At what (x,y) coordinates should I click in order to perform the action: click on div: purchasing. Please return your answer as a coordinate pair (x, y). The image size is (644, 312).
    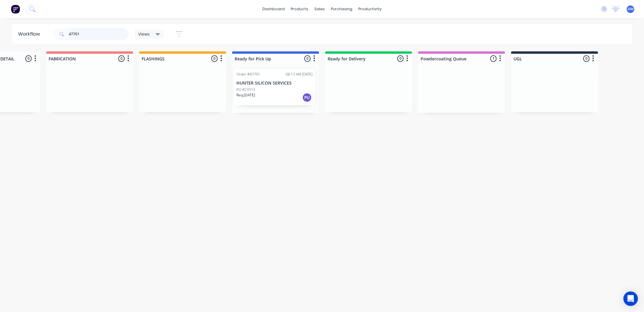
    Looking at the image, I should click on (342, 9).